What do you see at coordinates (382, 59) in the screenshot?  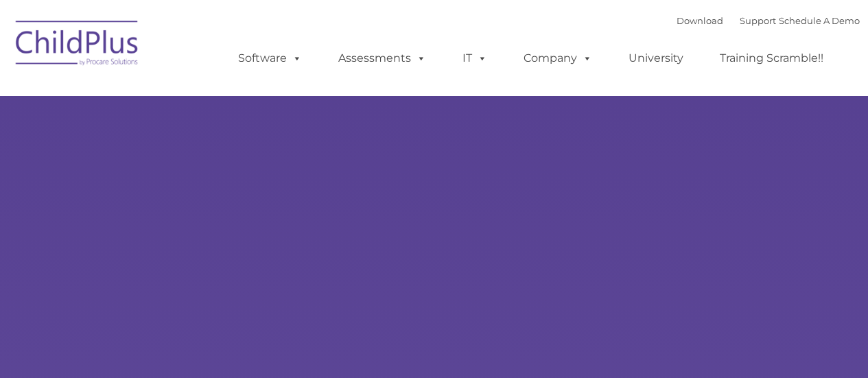 I see `a: Assessments` at bounding box center [382, 59].